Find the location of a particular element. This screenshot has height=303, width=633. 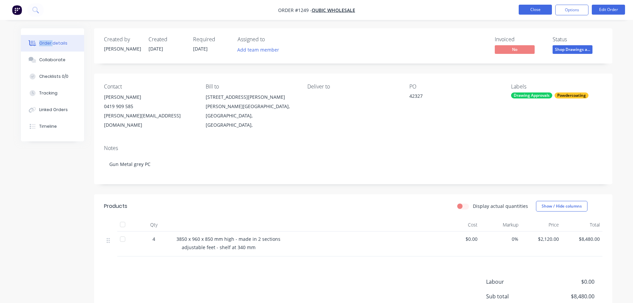

div: 42327 is located at coordinates (451, 97).